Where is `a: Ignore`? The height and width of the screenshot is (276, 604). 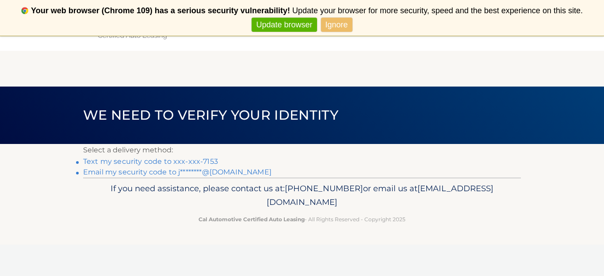 a: Ignore is located at coordinates (336, 25).